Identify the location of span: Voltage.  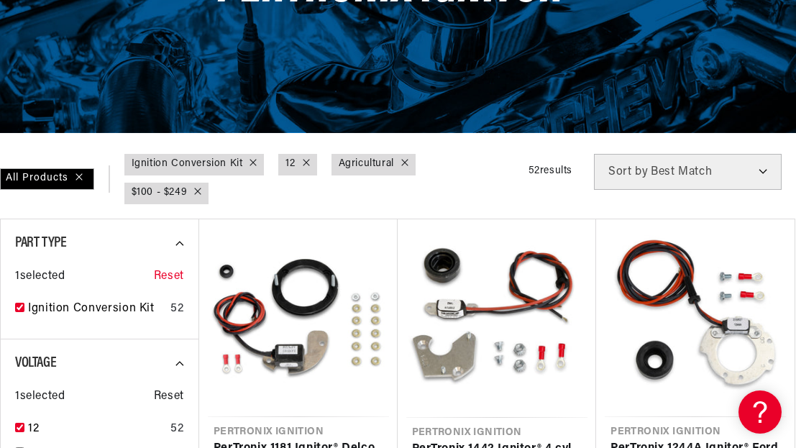
(35, 363).